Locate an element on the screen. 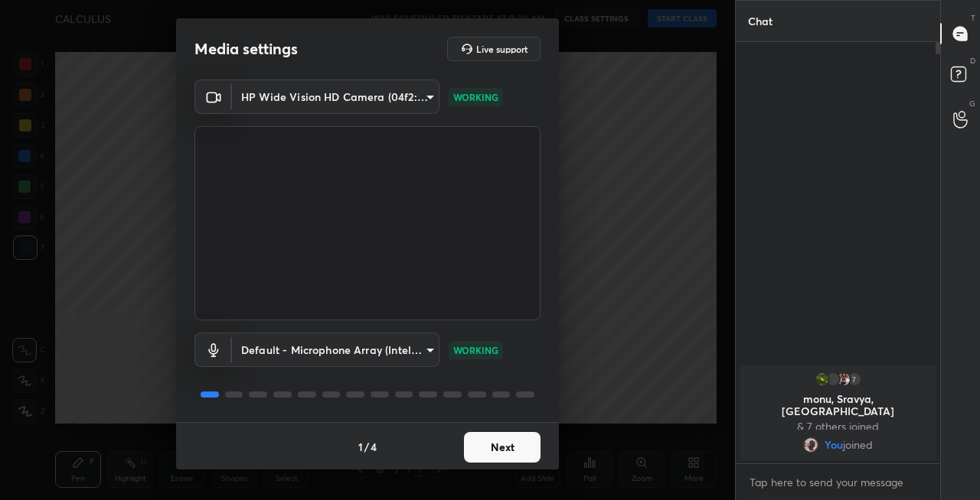  h4: 4 is located at coordinates (374, 447).